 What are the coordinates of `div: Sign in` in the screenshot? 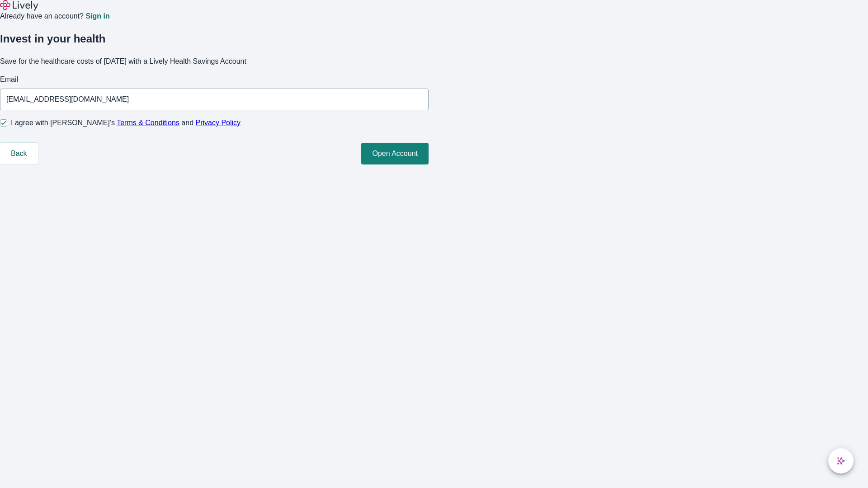 It's located at (97, 16).